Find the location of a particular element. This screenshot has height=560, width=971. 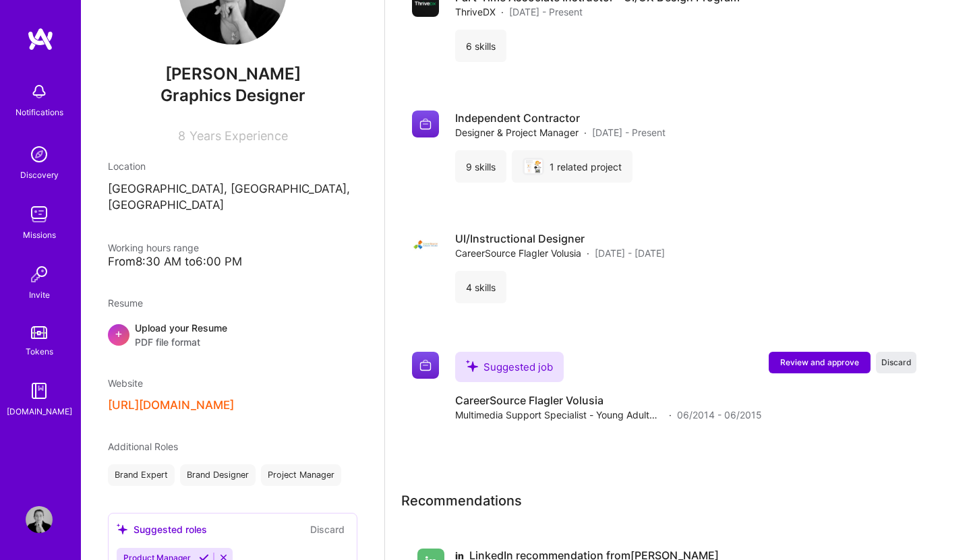

h4: UI/Instructional Designer is located at coordinates (560, 239).